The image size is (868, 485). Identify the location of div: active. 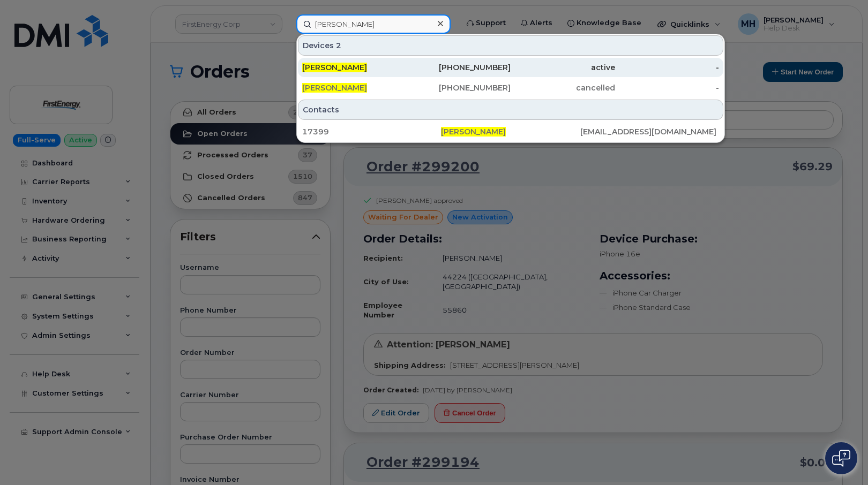
(563, 67).